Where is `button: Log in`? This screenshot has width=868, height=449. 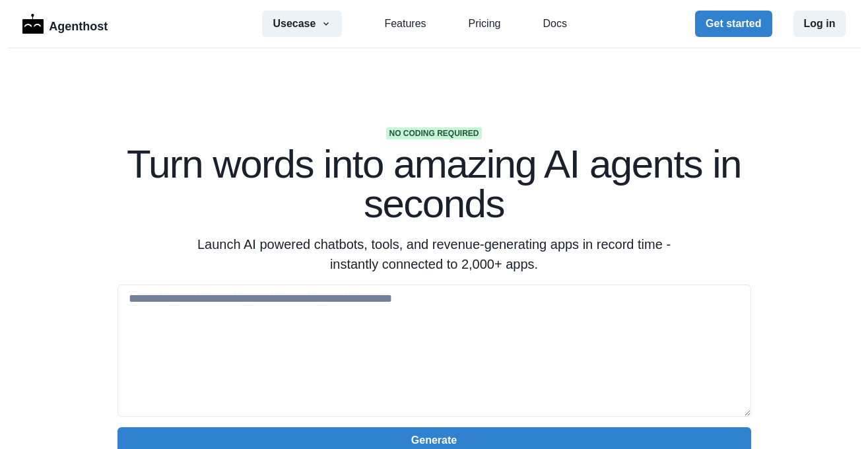
button: Log in is located at coordinates (820, 24).